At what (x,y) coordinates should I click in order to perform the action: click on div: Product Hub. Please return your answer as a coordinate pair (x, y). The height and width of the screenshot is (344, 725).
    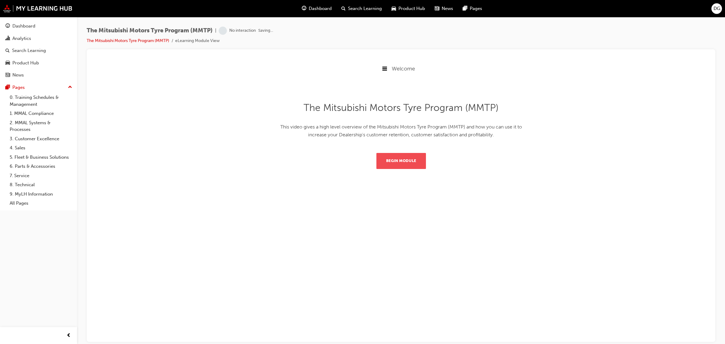
    Looking at the image, I should click on (26, 63).